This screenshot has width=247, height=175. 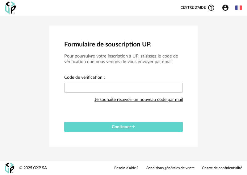 I want to click on span: Help Circle Outline icon, so click(x=211, y=8).